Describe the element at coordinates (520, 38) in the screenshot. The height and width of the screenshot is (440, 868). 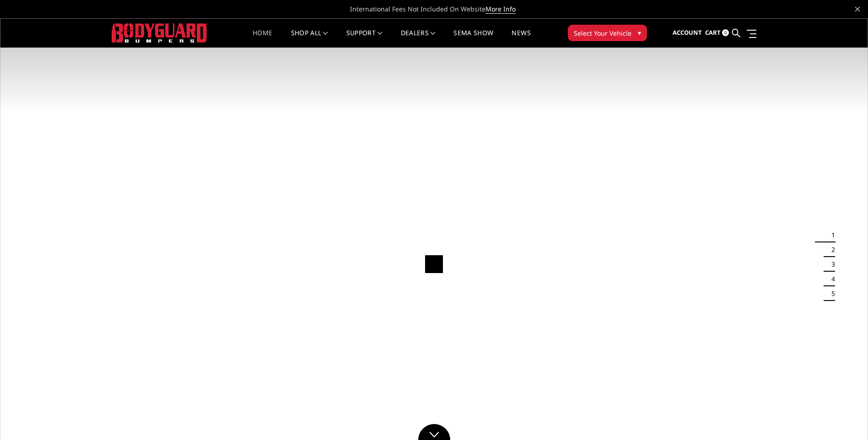
I see `a: News` at that location.